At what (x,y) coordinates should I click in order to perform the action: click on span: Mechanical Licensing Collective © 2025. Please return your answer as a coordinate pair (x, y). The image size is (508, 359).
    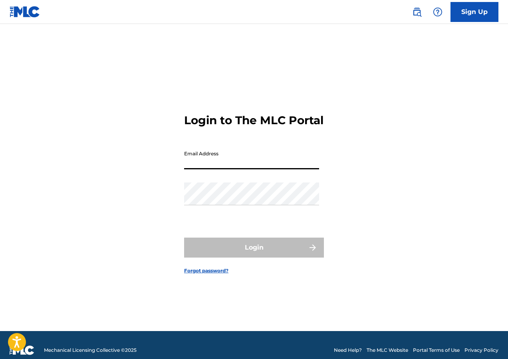
    Looking at the image, I should click on (90, 350).